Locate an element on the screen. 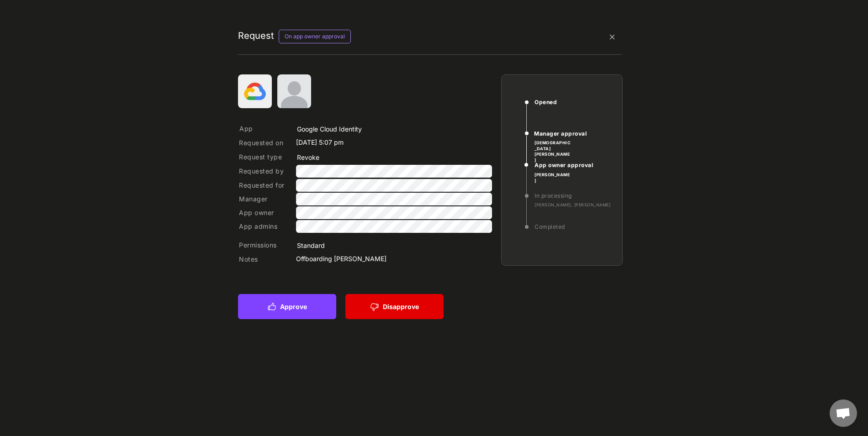 This screenshot has width=868, height=436. button: Disapprove is located at coordinates (394, 306).